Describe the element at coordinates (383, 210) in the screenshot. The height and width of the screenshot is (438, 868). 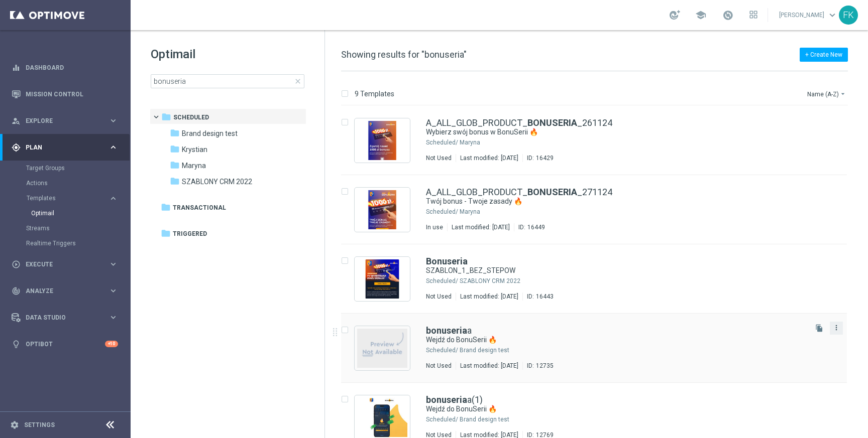
I see `img: 16449.jpeg` at that location.